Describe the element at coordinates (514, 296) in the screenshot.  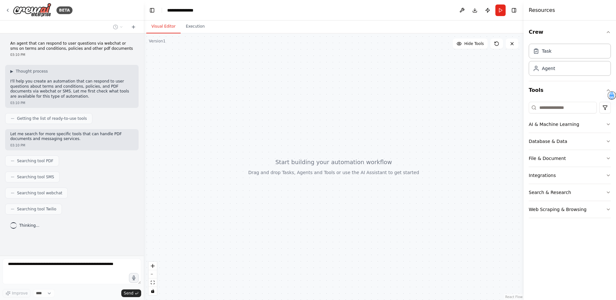
I see `a: React Flow attribution` at that location.